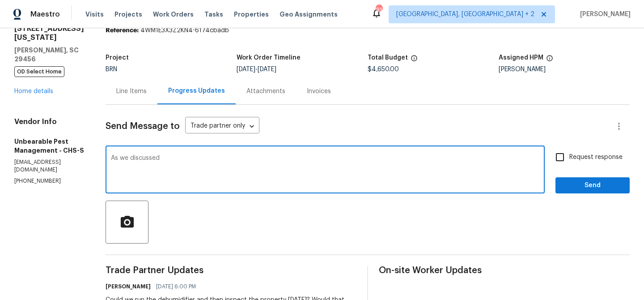 Image resolution: width=644 pixels, height=300 pixels. I want to click on div: Trade partner only, so click(223, 126).